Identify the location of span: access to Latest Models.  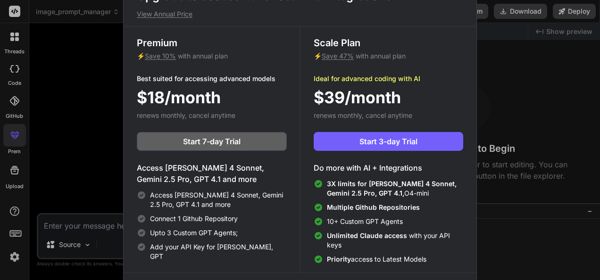
(376, 259).